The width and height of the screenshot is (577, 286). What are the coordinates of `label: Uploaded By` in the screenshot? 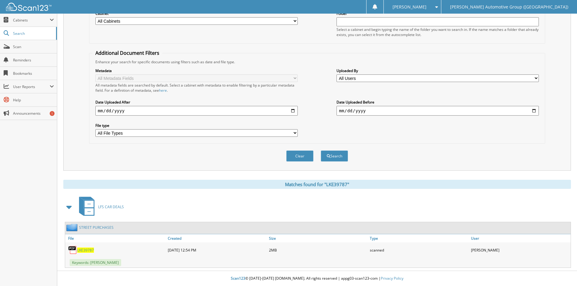 It's located at (438, 71).